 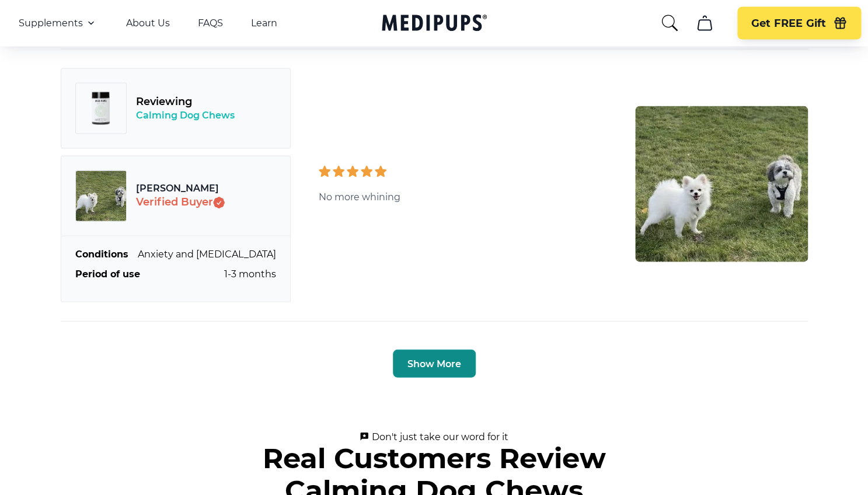 What do you see at coordinates (434, 24) in the screenshot?
I see `a: Medipups` at bounding box center [434, 24].